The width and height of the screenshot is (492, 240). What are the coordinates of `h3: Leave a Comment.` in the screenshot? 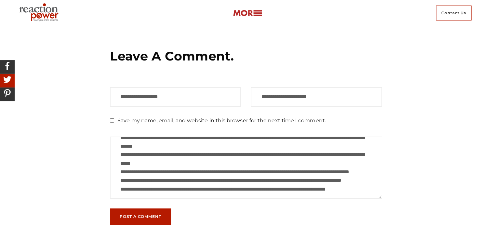 It's located at (246, 56).